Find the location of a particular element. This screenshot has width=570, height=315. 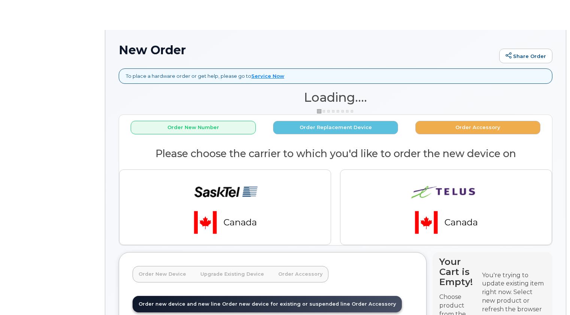

button: Order Accessory is located at coordinates (478, 128).